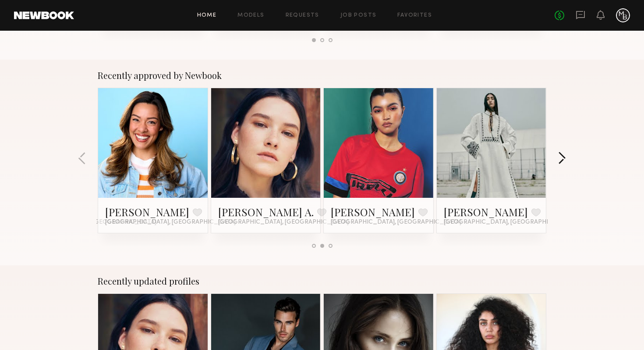 This screenshot has height=350, width=644. I want to click on div: Recently approved by Newbook, so click(322, 75).